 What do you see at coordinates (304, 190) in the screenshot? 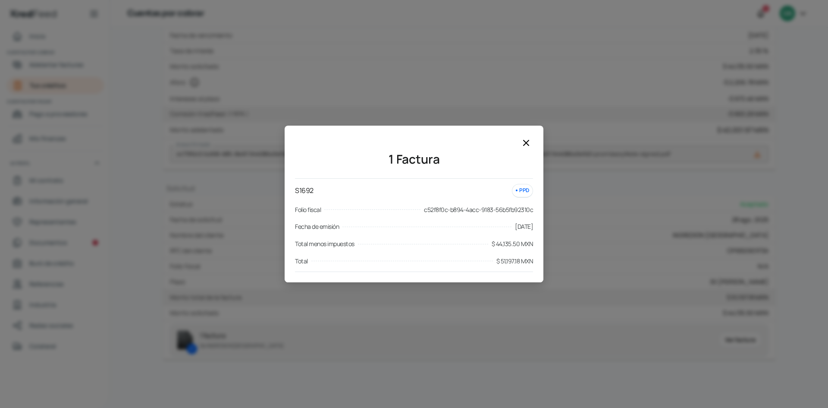
I see `p: S1692` at bounding box center [304, 190].